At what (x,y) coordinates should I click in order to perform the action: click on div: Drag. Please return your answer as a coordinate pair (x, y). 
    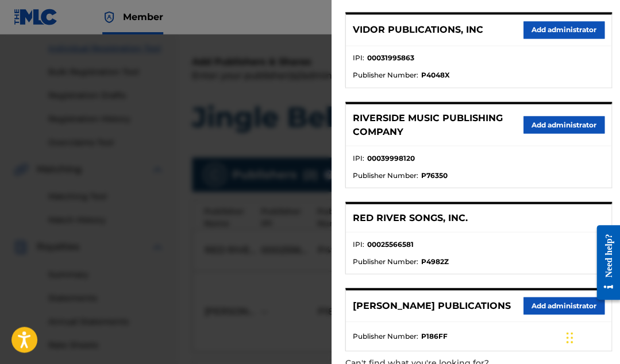
    Looking at the image, I should click on (569, 338).